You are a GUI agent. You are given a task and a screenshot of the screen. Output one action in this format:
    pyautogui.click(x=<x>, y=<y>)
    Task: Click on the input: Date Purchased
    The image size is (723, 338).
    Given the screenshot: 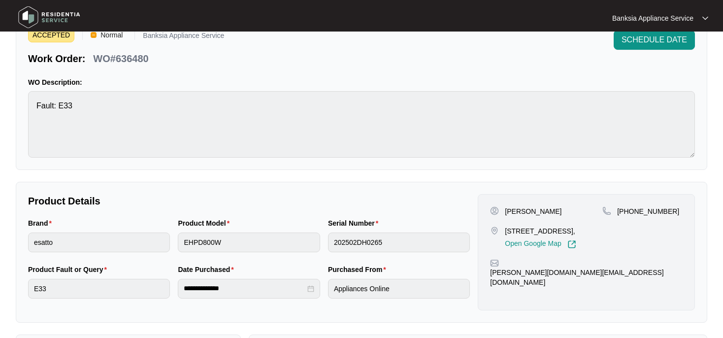 What is the action you would take?
    pyautogui.click(x=244, y=288)
    